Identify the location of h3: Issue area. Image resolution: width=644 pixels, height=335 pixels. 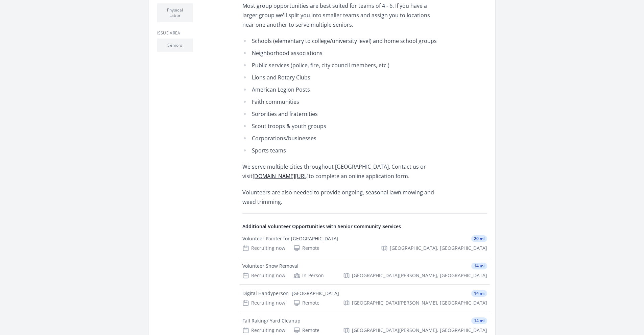
(194, 33).